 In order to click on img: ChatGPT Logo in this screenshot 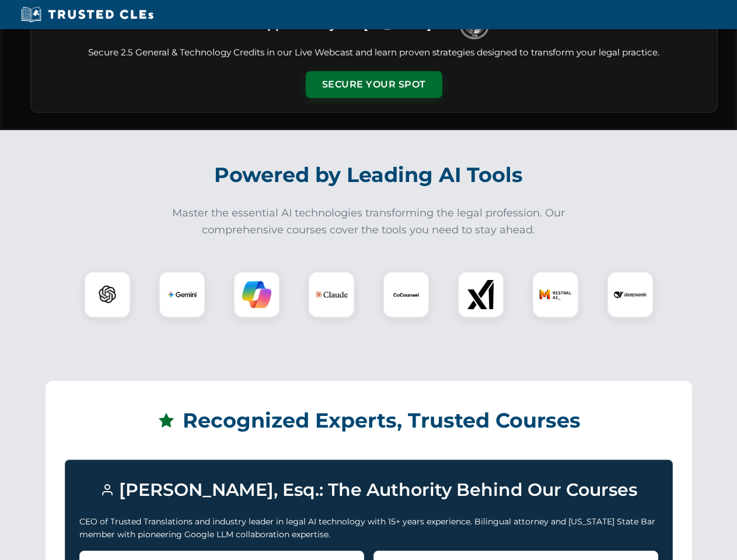, I will do `click(107, 294)`.